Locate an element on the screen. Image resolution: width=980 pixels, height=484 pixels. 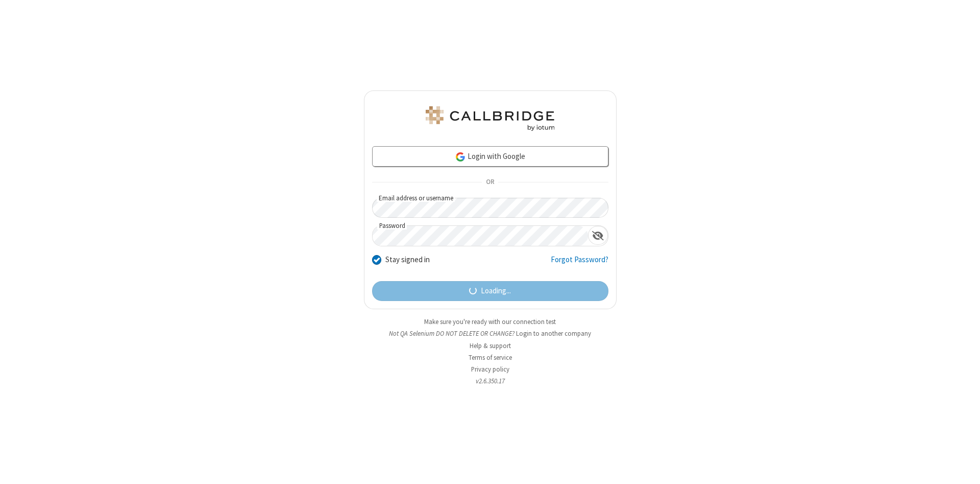
a: Terms of service is located at coordinates (490, 357).